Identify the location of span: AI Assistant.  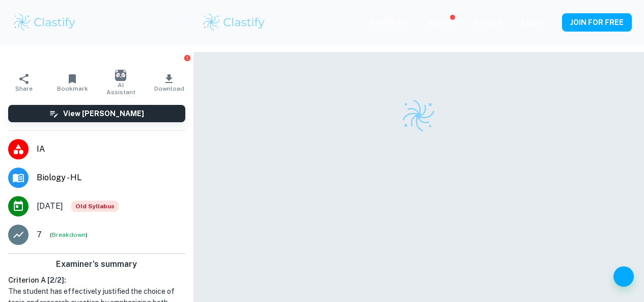
(120, 88).